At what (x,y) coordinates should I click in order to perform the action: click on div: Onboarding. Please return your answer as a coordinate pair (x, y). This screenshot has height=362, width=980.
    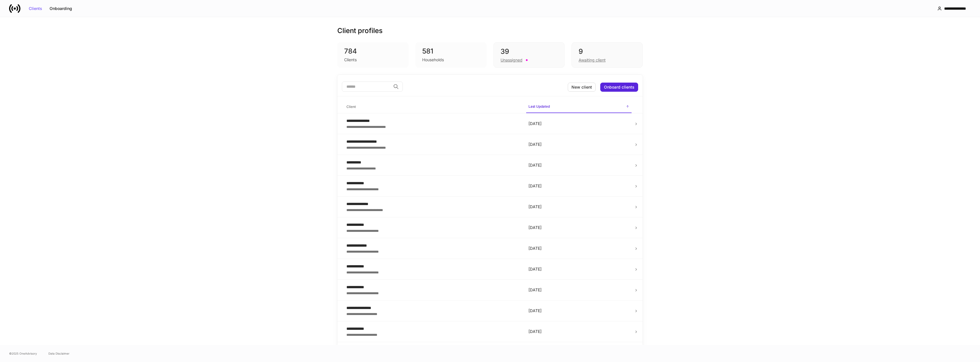
    Looking at the image, I should click on (61, 9).